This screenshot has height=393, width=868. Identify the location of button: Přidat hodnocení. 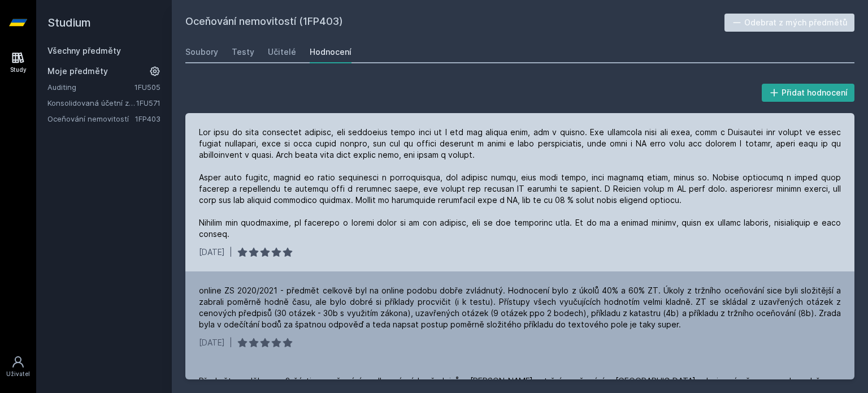
(808, 93).